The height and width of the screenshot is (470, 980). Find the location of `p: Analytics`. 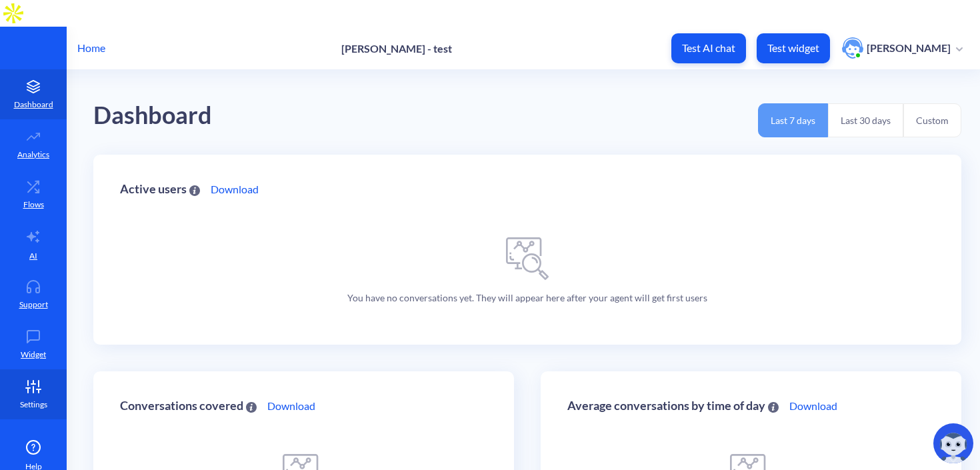

p: Analytics is located at coordinates (34, 155).